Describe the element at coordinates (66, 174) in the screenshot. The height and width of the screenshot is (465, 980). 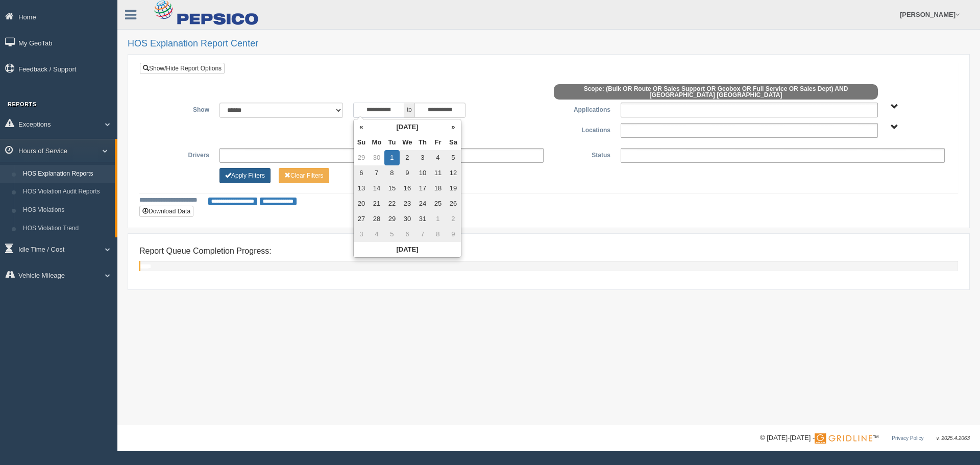
I see `a: HOS Explanation Reports` at that location.